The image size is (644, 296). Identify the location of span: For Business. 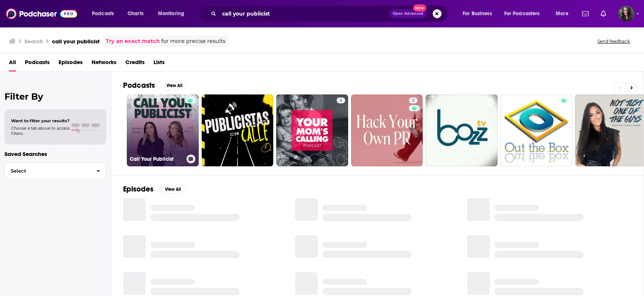
(477, 14).